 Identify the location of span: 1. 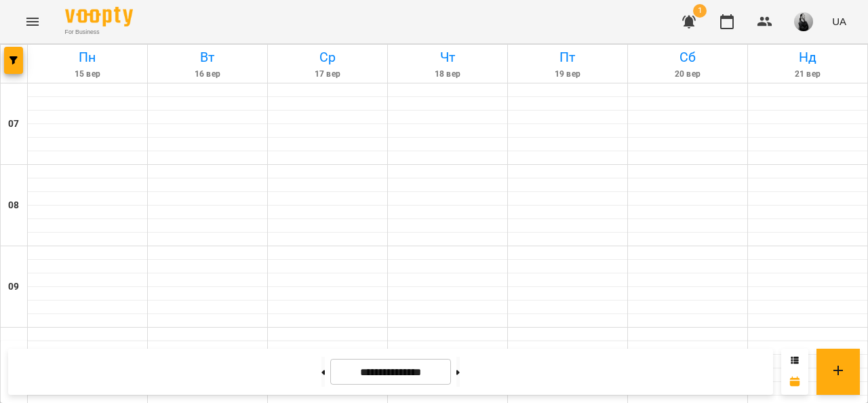
(699, 11).